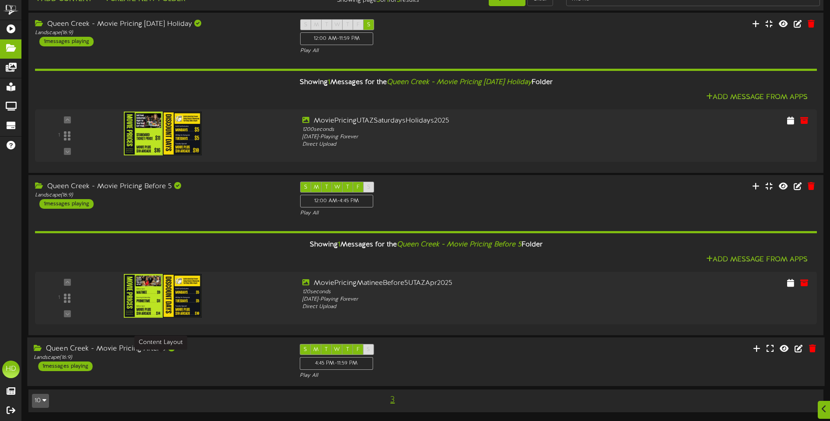 This screenshot has width=830, height=421. I want to click on div: Queen Creek - Movie Pricing Before 5, so click(161, 186).